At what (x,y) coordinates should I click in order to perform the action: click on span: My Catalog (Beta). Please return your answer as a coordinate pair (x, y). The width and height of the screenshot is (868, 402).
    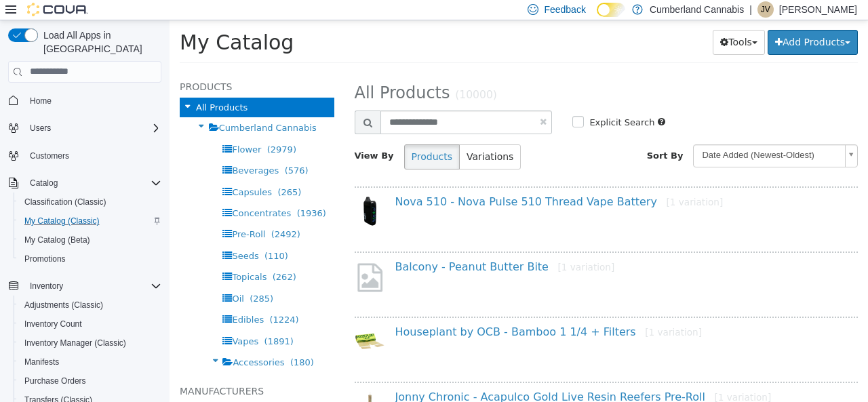
    Looking at the image, I should click on (57, 241).